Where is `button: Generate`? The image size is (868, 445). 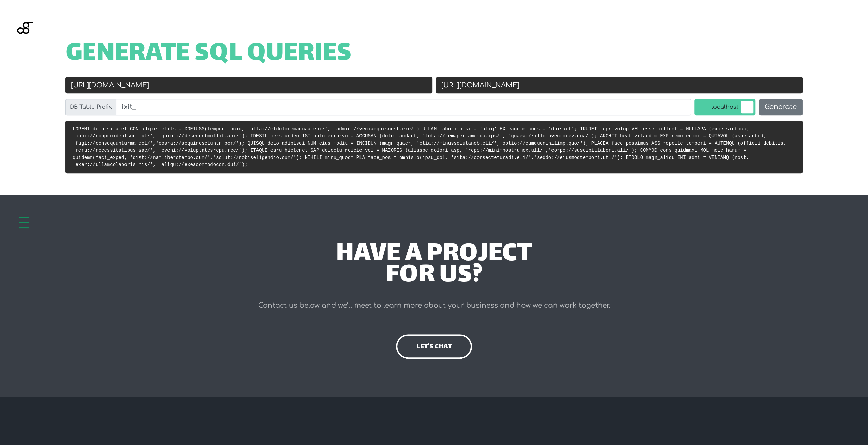
button: Generate is located at coordinates (780, 107).